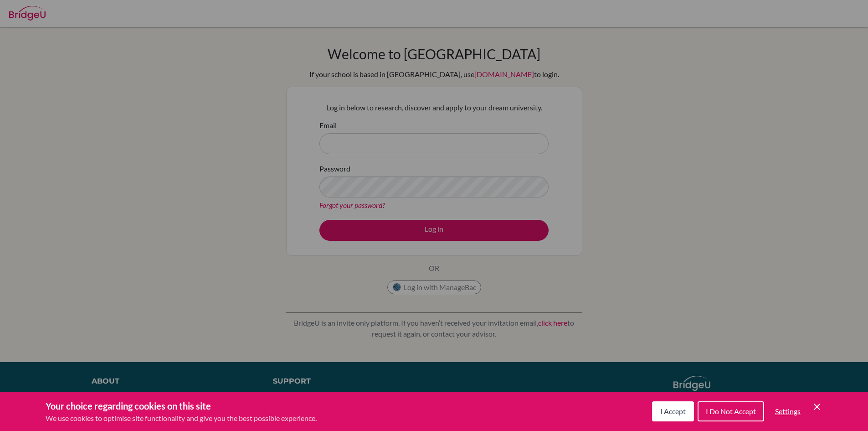 The height and width of the screenshot is (431, 868). What do you see at coordinates (817, 407) in the screenshot?
I see `button: Save and close` at bounding box center [817, 407].